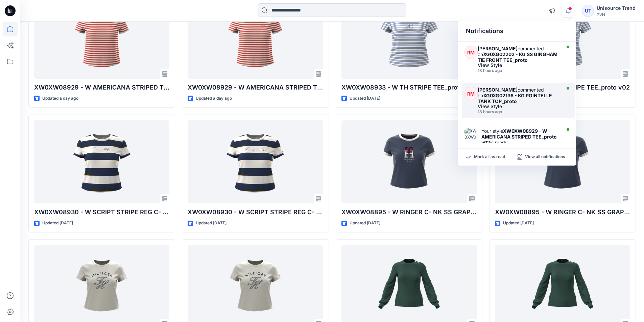 The width and height of the screenshot is (644, 322). Describe the element at coordinates (615, 8) in the screenshot. I see `div: Unisource Trend` at that location.